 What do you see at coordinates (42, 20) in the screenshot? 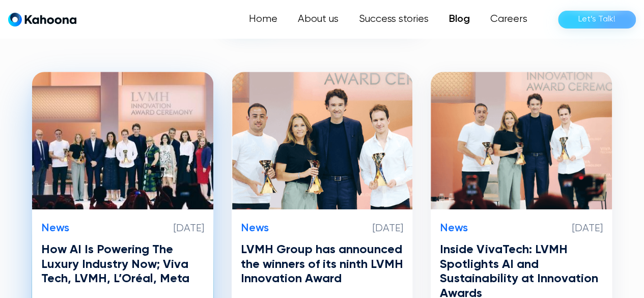
I see `a: home` at bounding box center [42, 20].